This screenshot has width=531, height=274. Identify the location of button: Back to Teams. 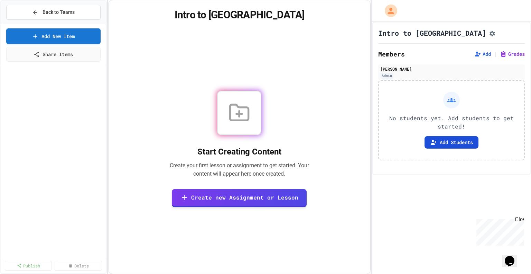
(53, 12).